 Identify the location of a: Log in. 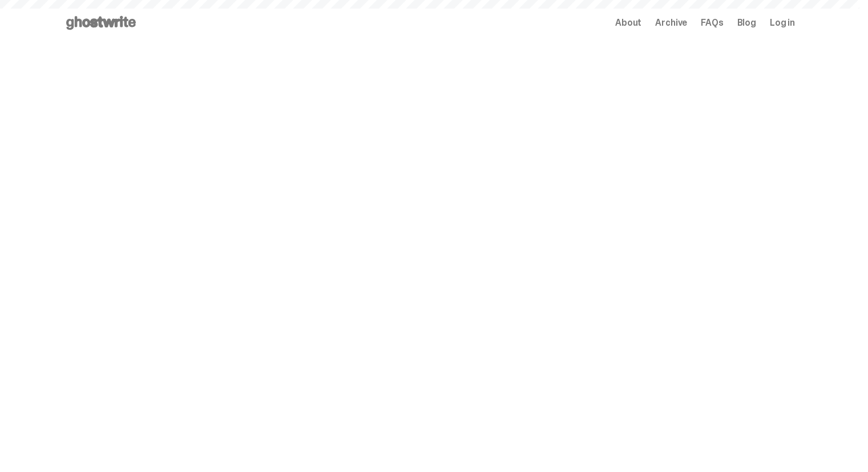
(783, 23).